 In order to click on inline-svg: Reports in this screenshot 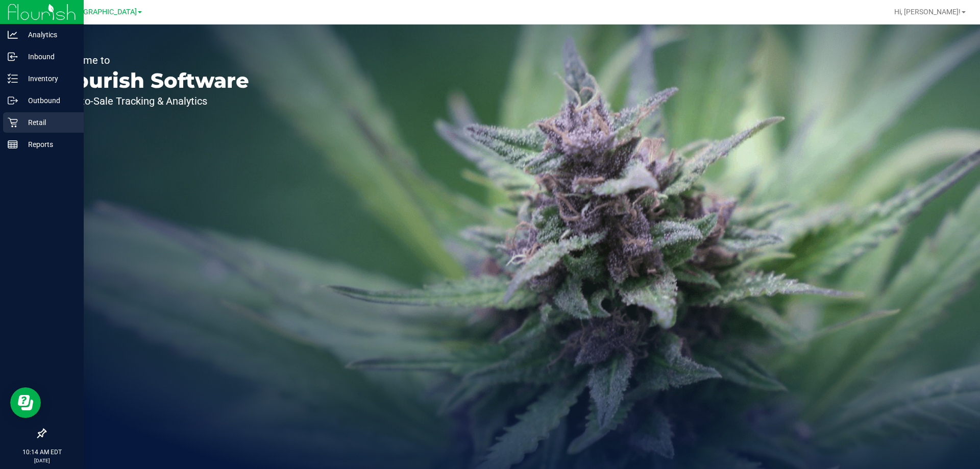, I will do `click(13, 144)`.